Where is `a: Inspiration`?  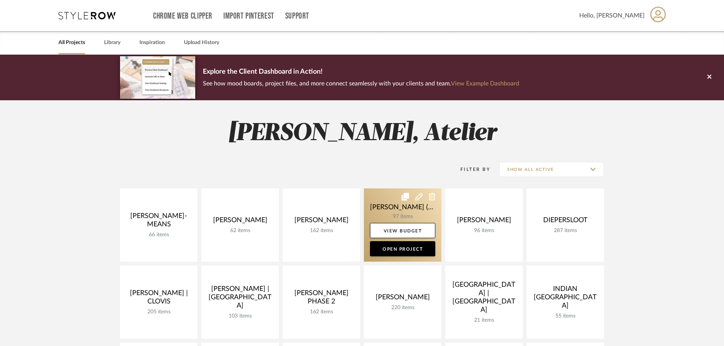
a: Inspiration is located at coordinates (152, 43).